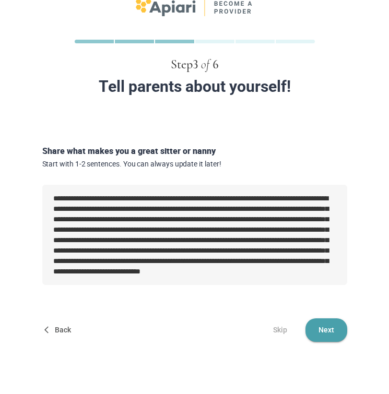 The image size is (389, 394). What do you see at coordinates (59, 330) in the screenshot?
I see `button: Back` at bounding box center [59, 330].